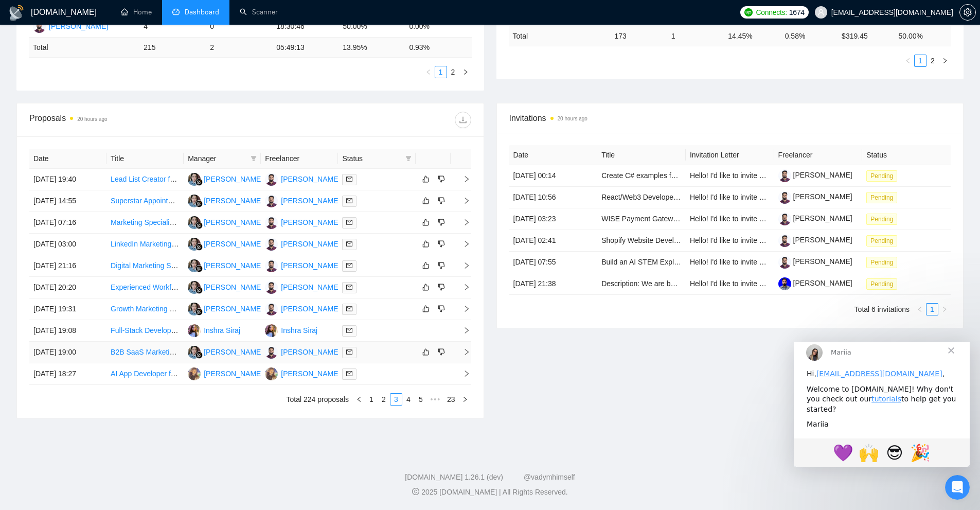 The height and width of the screenshot is (510, 980). What do you see at coordinates (429, 72) in the screenshot?
I see `span: left` at bounding box center [429, 72].